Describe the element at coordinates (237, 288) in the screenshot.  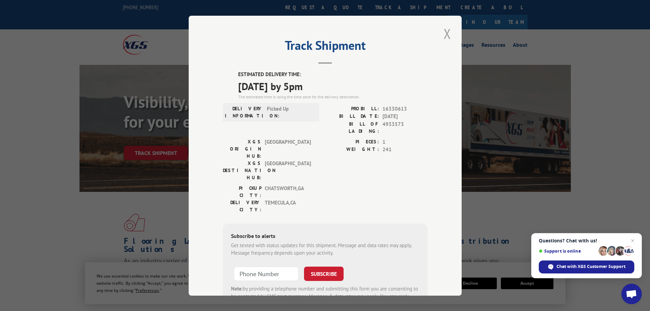
I see `strong: Note:` at that location.